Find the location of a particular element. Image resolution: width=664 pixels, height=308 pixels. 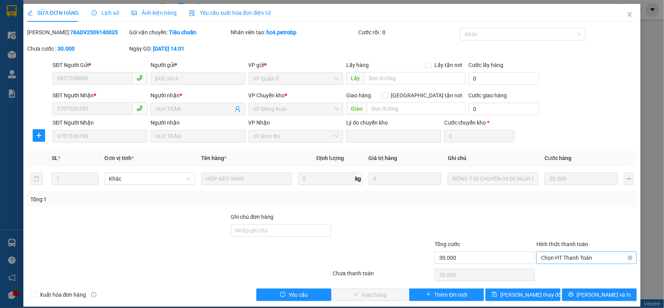

span: Giao hàng is located at coordinates (359, 95).